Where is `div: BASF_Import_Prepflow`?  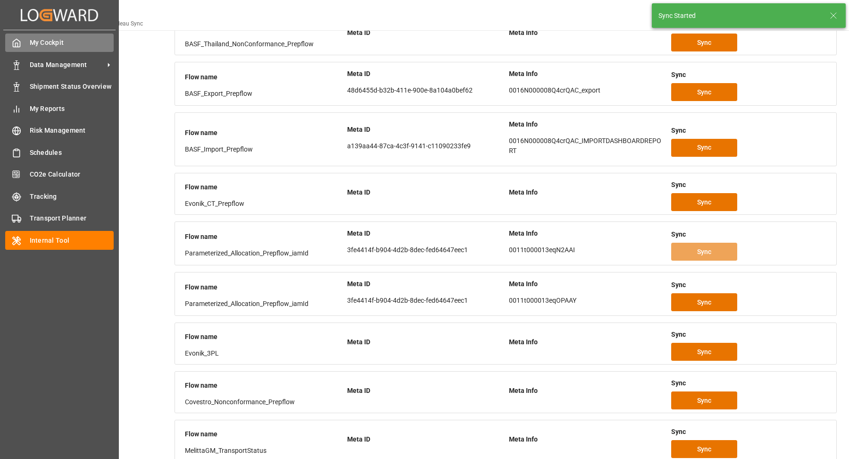
div: BASF_Import_Prepflow is located at coordinates (263, 149).